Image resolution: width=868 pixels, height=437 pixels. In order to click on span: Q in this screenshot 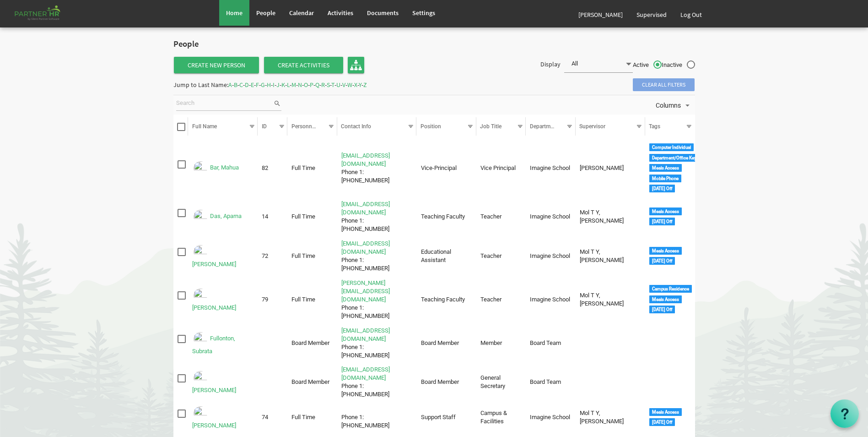, I will do `click(317, 84)`.